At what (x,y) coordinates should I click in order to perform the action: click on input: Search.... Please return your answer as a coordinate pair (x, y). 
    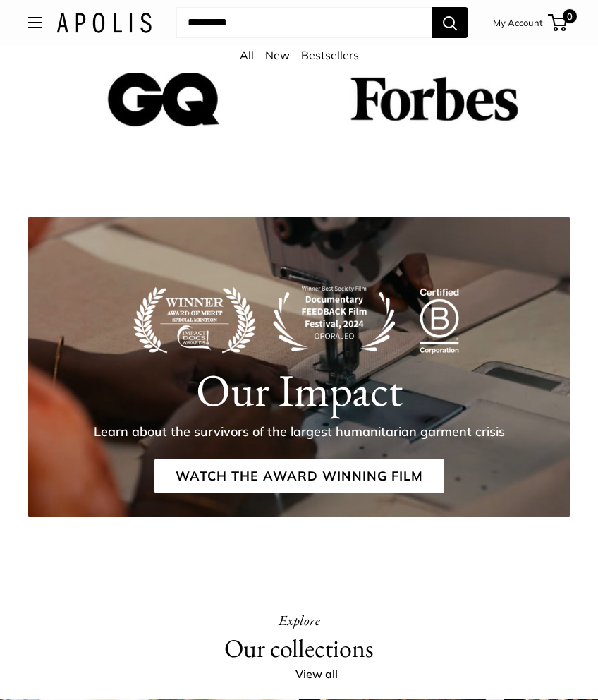
    Looking at the image, I should click on (304, 23).